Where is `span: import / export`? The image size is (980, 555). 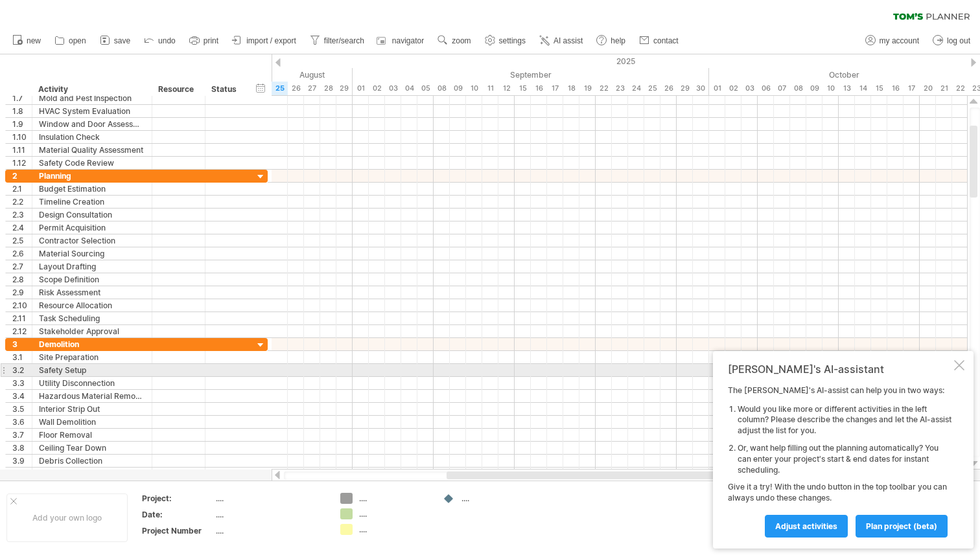
span: import / export is located at coordinates (271, 41).